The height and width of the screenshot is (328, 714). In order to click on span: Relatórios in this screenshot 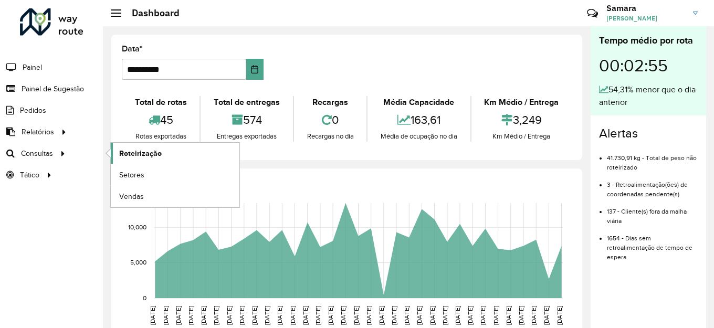, I will do `click(38, 132)`.